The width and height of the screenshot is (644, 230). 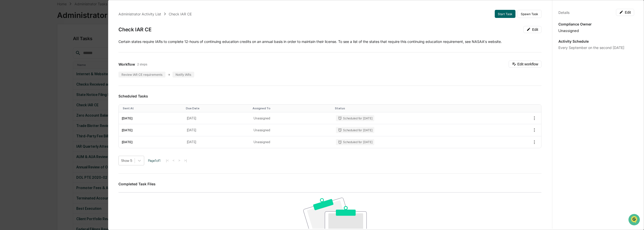 I want to click on div: Details, so click(x=564, y=13).